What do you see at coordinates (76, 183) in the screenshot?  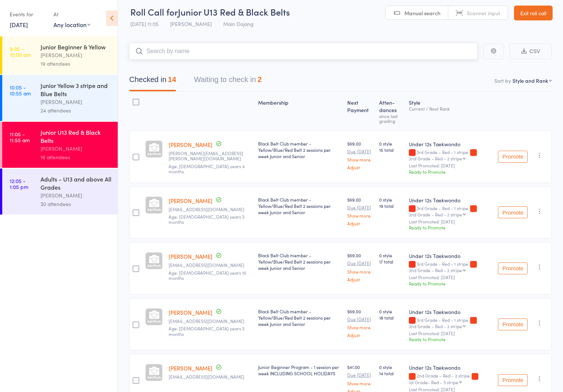 I see `div: Adults - U13 and above All Grades` at bounding box center [76, 183].